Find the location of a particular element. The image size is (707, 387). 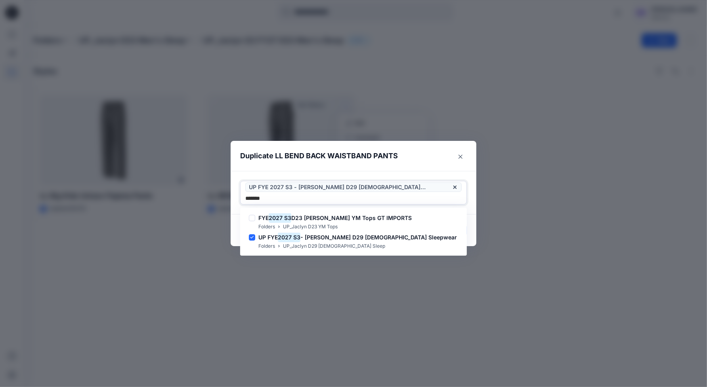

p: UP_Jaclyn D23 YM Tops is located at coordinates (310, 227).